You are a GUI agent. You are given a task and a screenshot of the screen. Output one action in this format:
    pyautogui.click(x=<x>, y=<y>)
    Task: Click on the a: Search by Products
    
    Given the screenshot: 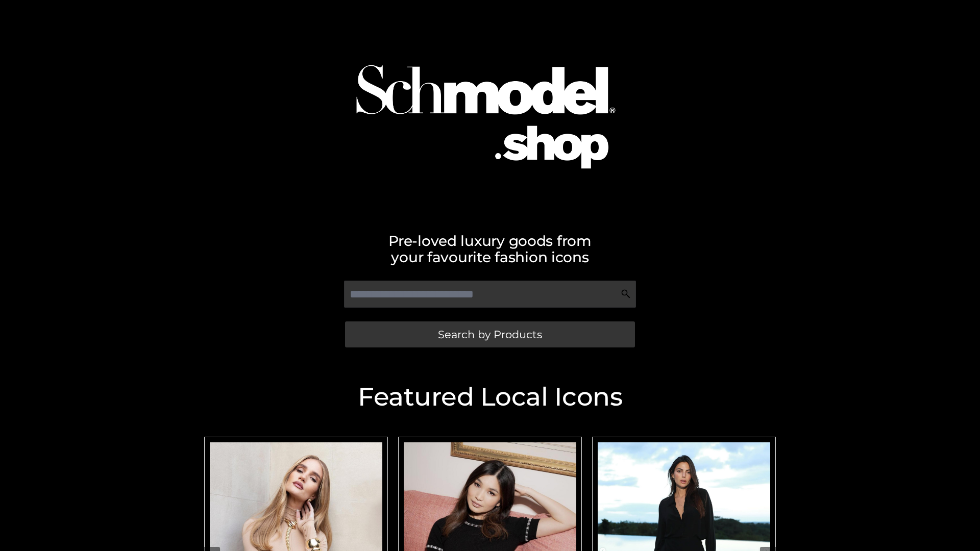 What is the action you would take?
    pyautogui.click(x=490, y=334)
    